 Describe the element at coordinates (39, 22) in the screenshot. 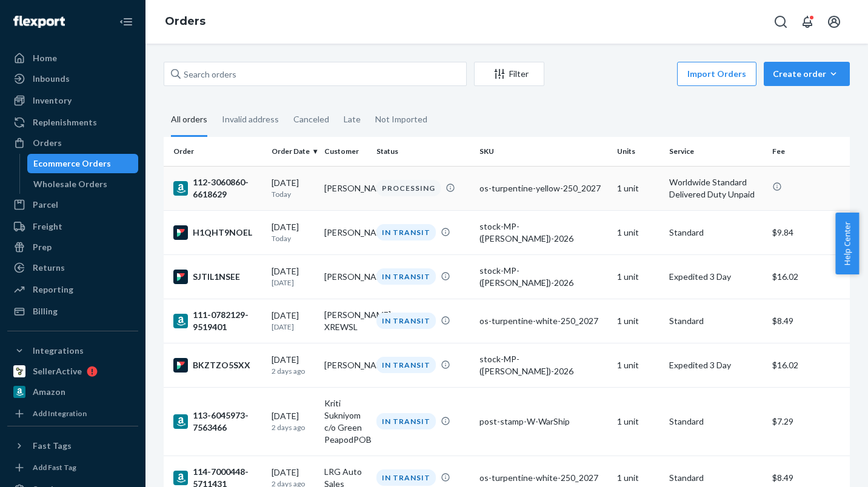

I see `img: Flexport logo` at that location.